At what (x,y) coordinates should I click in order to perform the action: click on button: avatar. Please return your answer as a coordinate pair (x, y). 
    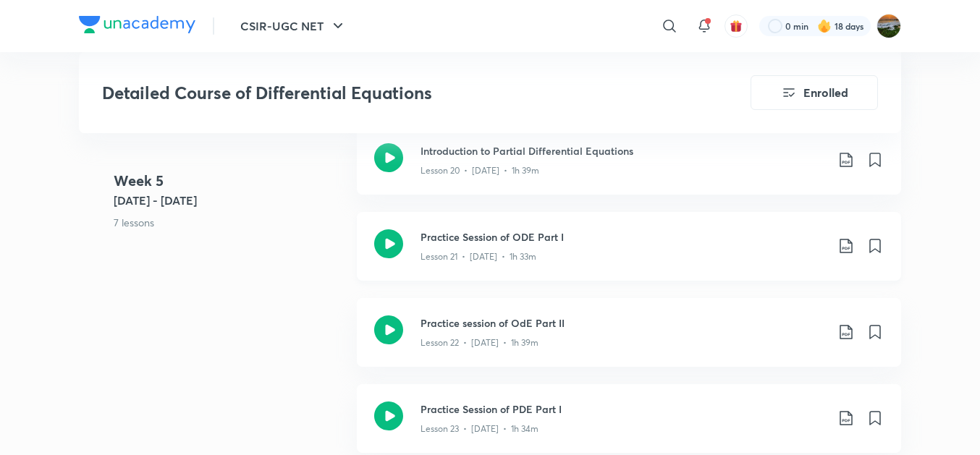
    Looking at the image, I should click on (735, 26).